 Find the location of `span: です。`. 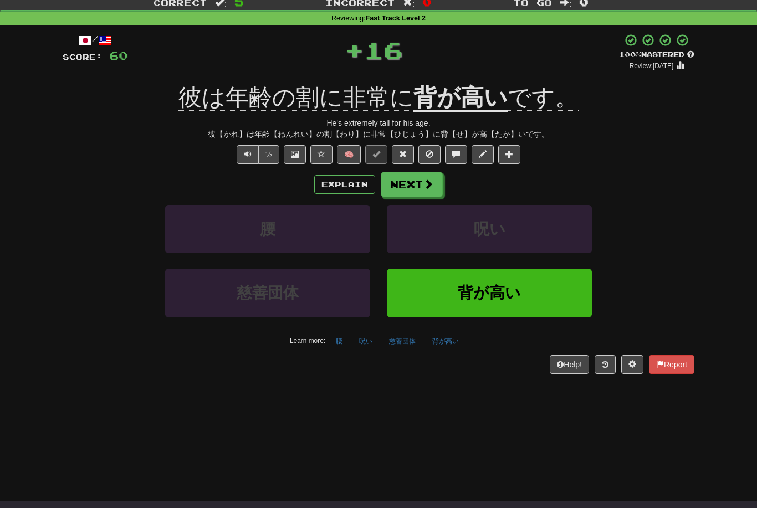

span: です。 is located at coordinates (543, 98).